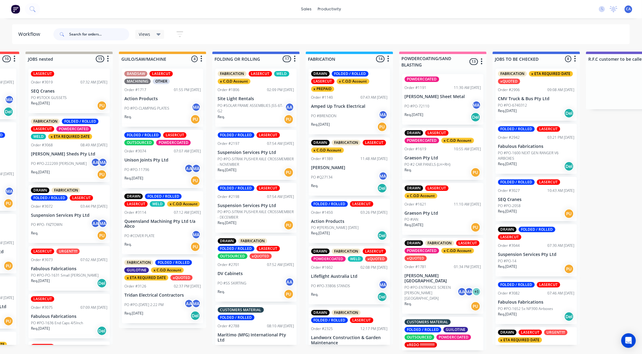 The width and height of the screenshot is (642, 354). I want to click on p: Fabulous Fabrications, so click(536, 146).